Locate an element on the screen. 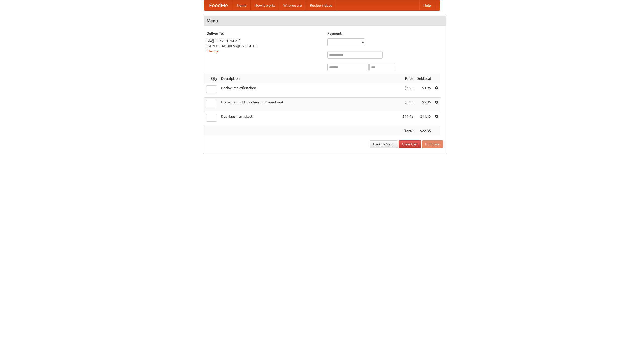  a: Help is located at coordinates (427, 5).